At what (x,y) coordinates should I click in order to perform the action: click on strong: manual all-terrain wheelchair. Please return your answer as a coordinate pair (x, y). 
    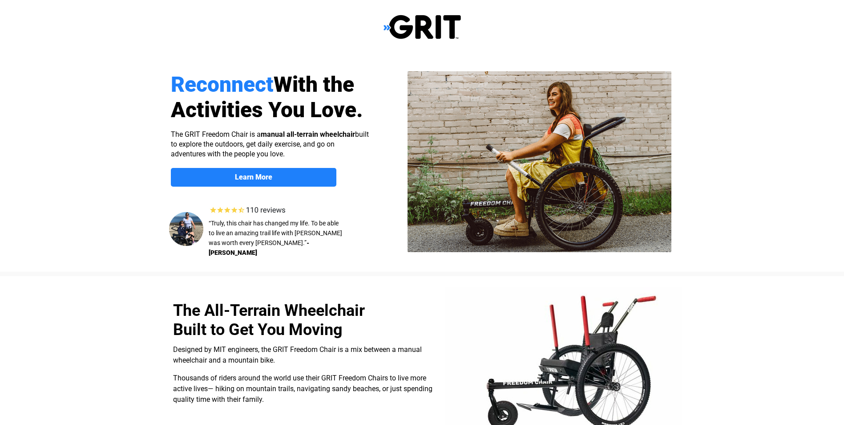
    Looking at the image, I should click on (308, 134).